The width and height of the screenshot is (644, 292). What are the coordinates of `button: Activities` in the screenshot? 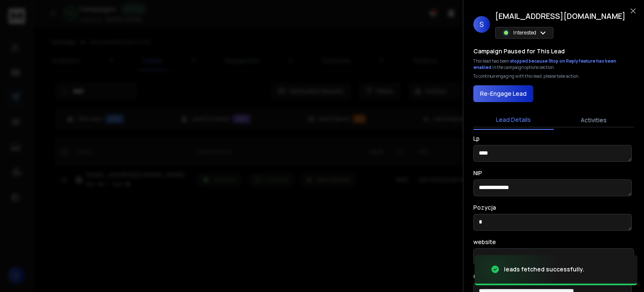 It's located at (594, 120).